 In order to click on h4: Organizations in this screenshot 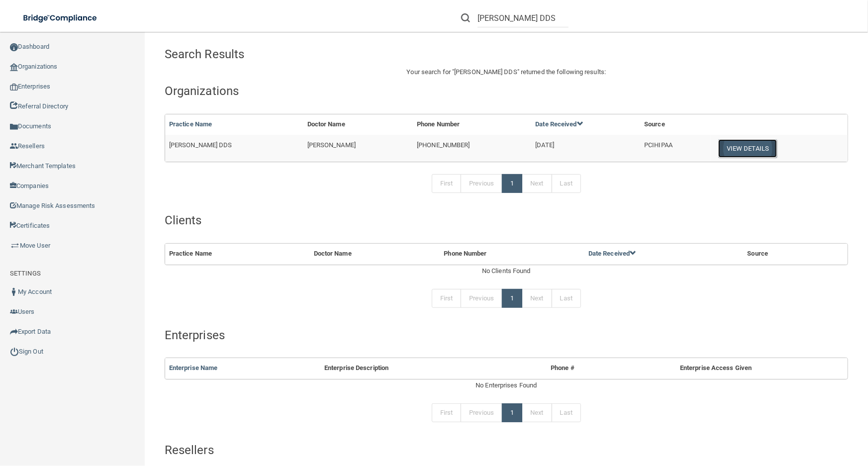, I will do `click(506, 91)`.